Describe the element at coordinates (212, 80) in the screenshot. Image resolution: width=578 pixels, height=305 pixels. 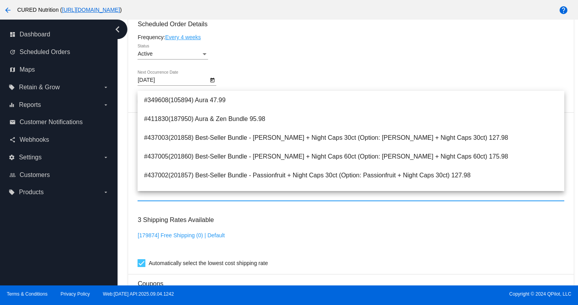
I see `button: Open calendar` at that location.